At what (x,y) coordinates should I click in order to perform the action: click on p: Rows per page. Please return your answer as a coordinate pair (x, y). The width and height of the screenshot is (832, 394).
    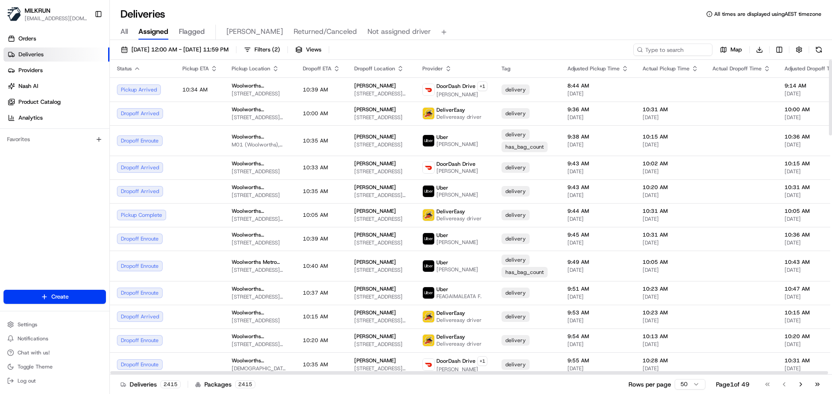
    Looking at the image, I should click on (650, 384).